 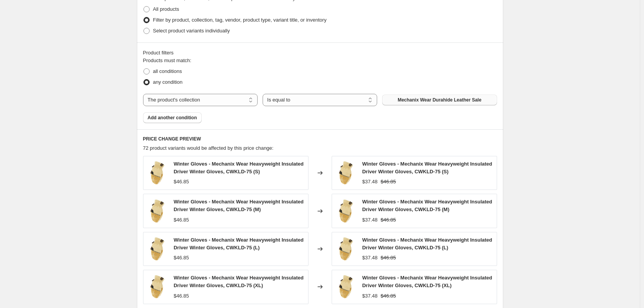 I want to click on h6: PRICE CHANGE PREVIEW, so click(x=320, y=139).